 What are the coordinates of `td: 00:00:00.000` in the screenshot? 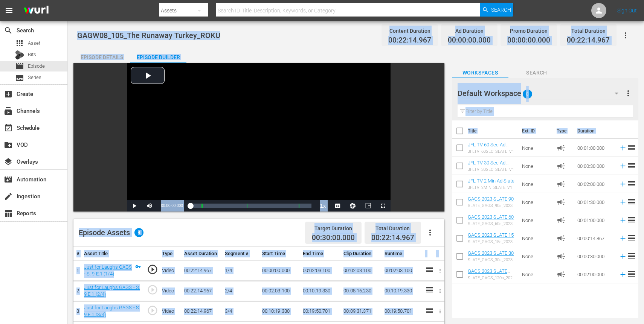 It's located at (279, 271).